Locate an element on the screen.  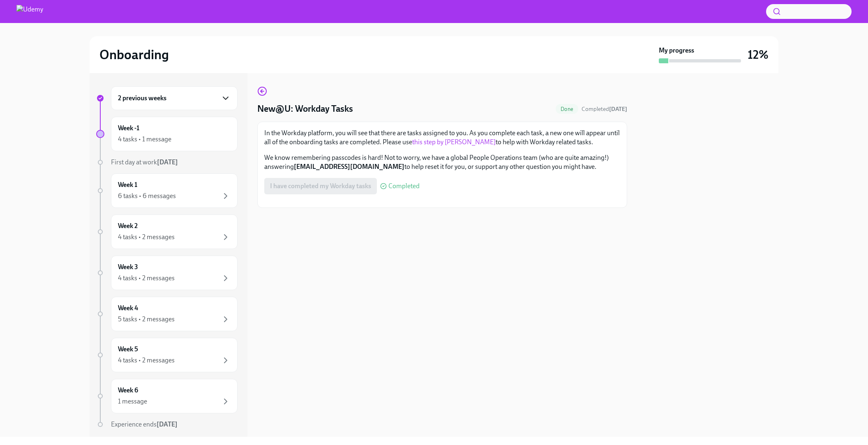
h6: Week 3 is located at coordinates (128, 267).